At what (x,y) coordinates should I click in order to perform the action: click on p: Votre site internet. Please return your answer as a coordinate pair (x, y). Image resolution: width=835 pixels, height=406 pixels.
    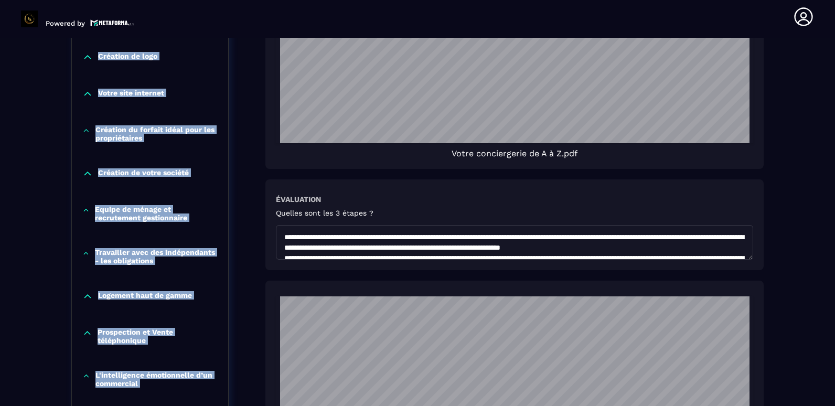
    Looking at the image, I should click on (131, 94).